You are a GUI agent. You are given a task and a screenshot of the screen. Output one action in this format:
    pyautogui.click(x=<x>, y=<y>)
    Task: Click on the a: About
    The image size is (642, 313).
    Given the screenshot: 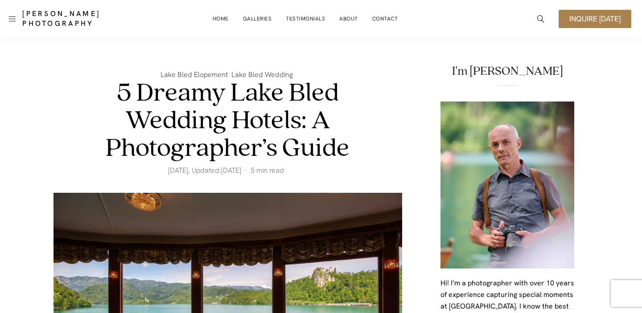 What is the action you would take?
    pyautogui.click(x=349, y=19)
    